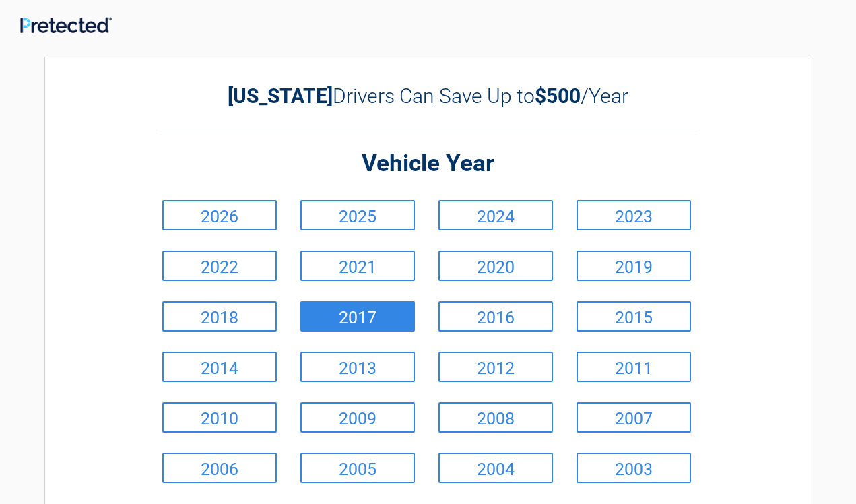  Describe the element at coordinates (496, 366) in the screenshot. I see `a: 2012` at that location.